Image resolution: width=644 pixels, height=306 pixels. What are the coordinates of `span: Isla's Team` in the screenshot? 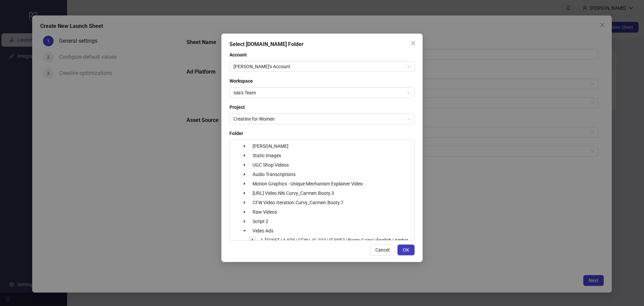 It's located at (322, 93).